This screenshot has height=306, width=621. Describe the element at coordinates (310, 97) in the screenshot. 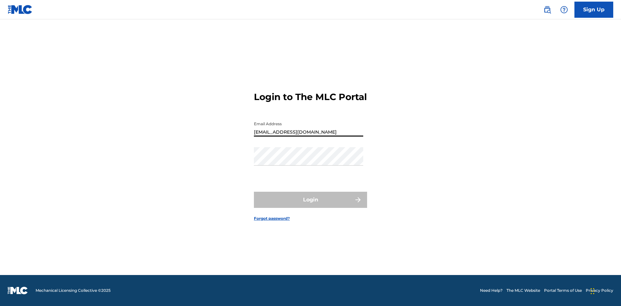

I see `h3: Login to The MLC Portal` at that location.